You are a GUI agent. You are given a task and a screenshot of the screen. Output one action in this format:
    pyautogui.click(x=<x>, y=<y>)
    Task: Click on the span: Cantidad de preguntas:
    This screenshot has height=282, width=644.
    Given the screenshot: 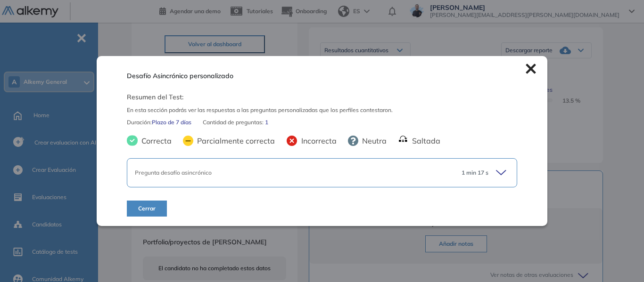 What is the action you would take?
    pyautogui.click(x=233, y=123)
    